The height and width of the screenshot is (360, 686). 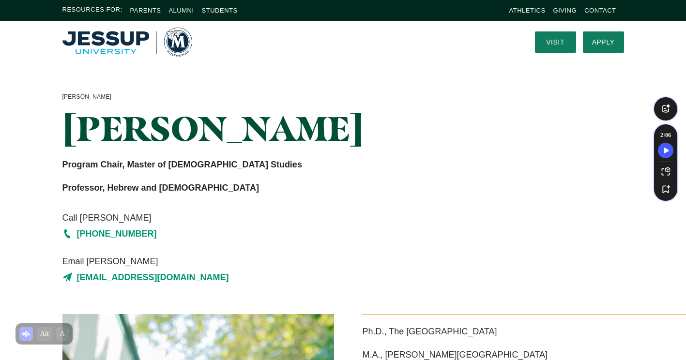 What do you see at coordinates (565, 10) in the screenshot?
I see `a: Giving` at bounding box center [565, 10].